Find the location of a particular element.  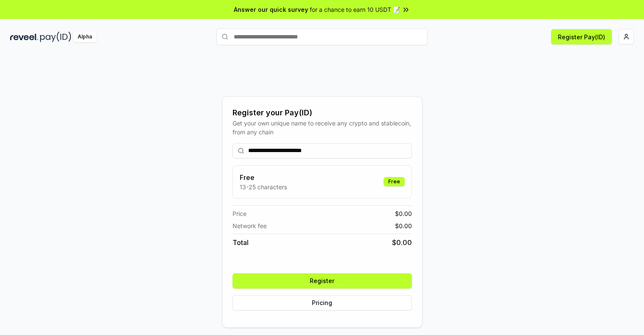

span: Network fee is located at coordinates (250, 226).